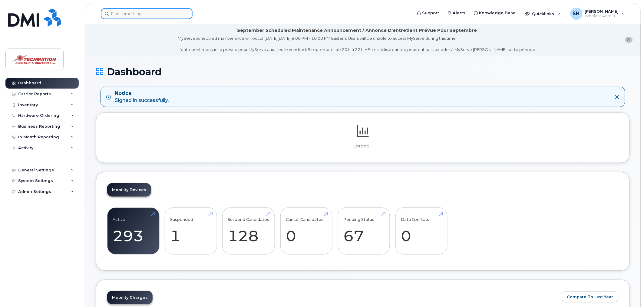 This screenshot has width=644, height=307. Describe the element at coordinates (191, 231) in the screenshot. I see `a: Suspended 1` at that location.